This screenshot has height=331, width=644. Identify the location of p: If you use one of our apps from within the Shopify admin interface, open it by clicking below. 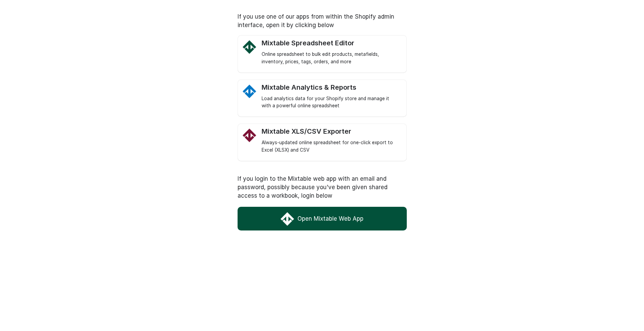
(322, 21).